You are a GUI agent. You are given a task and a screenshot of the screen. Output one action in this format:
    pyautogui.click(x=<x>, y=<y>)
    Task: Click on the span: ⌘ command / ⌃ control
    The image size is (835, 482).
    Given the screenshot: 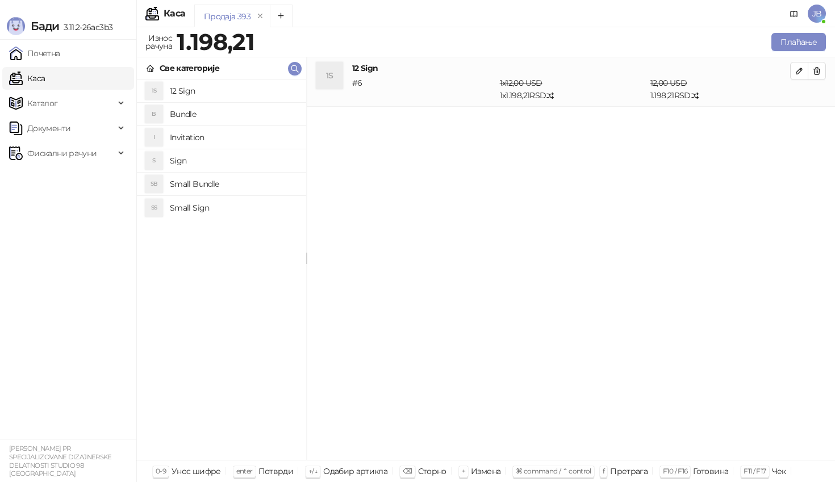 What is the action you would take?
    pyautogui.click(x=553, y=471)
    